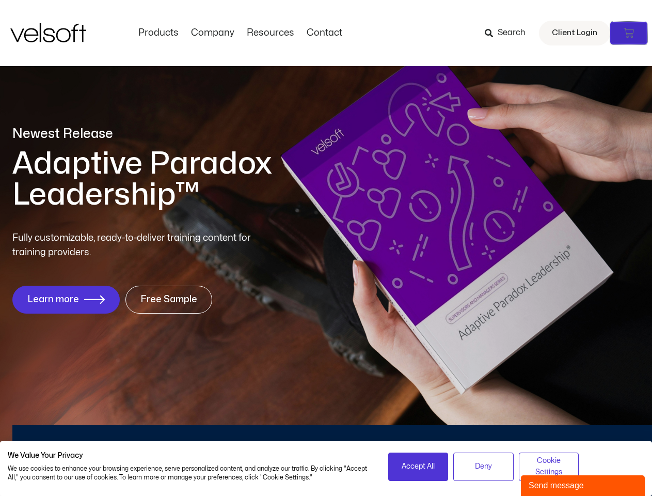 This screenshot has width=652, height=496. Describe the element at coordinates (201, 134) in the screenshot. I see `p: Newest Release` at that location.